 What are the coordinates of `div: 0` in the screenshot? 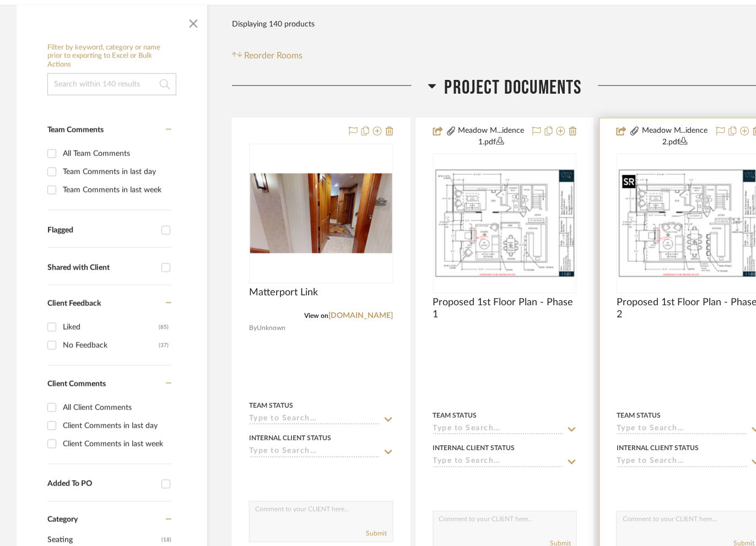 It's located at (505, 224).